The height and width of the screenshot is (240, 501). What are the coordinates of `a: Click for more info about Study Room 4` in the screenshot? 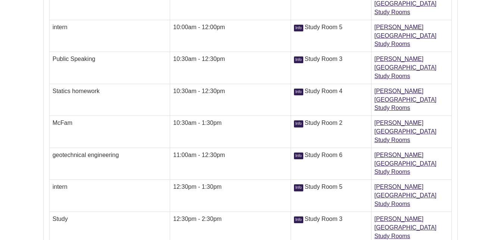 It's located at (299, 91).